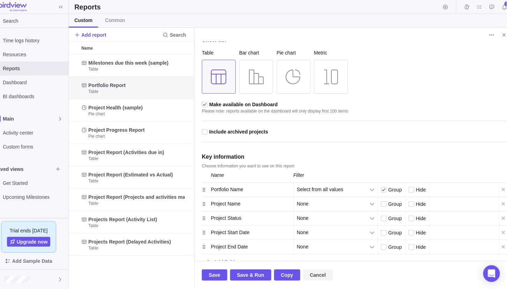  Describe the element at coordinates (34, 197) in the screenshot. I see `span: Upcoming Milestones` at that location.